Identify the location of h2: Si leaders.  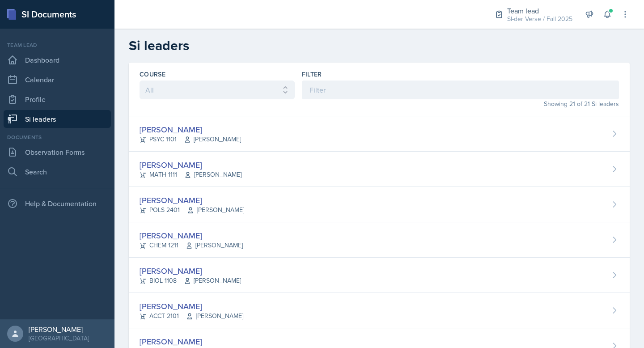
(379, 45).